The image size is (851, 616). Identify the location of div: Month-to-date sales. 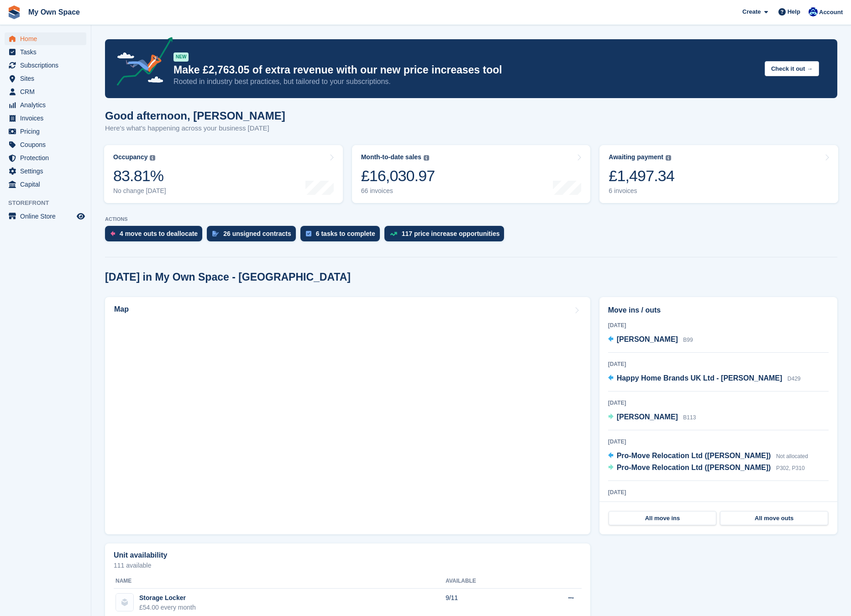
(392, 157).